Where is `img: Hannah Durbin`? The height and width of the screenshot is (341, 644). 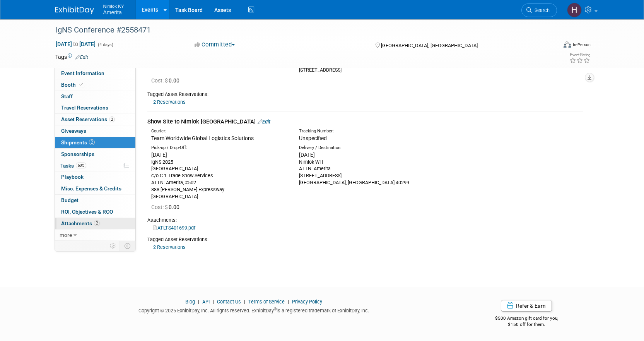 img: Hannah Durbin is located at coordinates (575, 10).